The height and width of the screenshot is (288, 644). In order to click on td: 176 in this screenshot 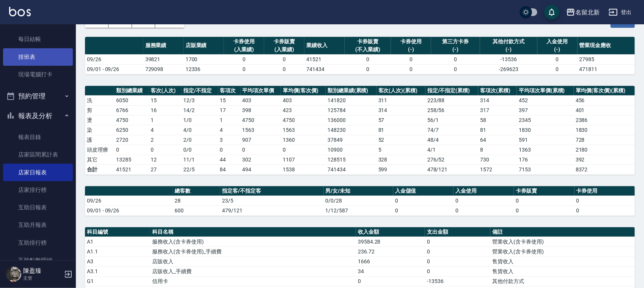, I will do `click(545, 160)`.